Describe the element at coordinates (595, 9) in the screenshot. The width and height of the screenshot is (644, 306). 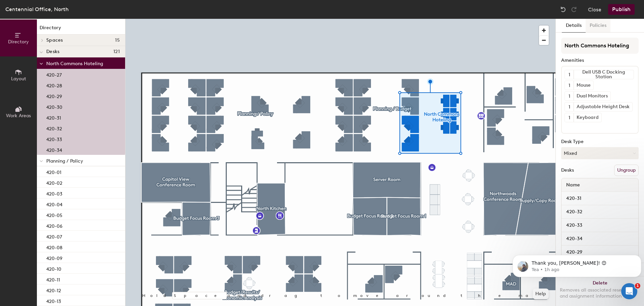
I see `button: Close` at that location.